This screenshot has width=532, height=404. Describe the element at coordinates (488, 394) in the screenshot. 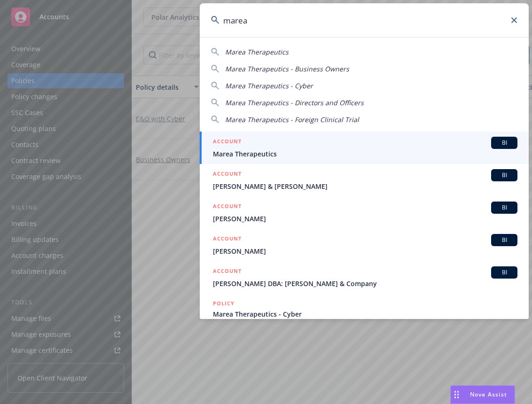

I see `span: Nova Assist` at that location.